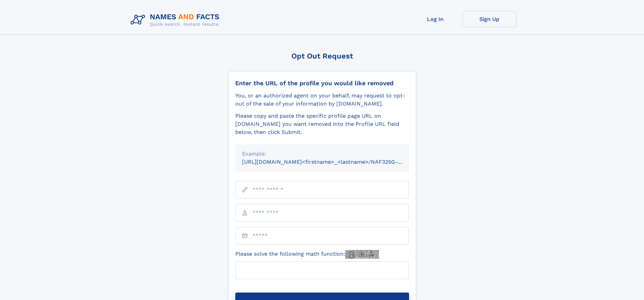 The image size is (644, 300). What do you see at coordinates (322, 154) in the screenshot?
I see `div: Example:` at bounding box center [322, 154].